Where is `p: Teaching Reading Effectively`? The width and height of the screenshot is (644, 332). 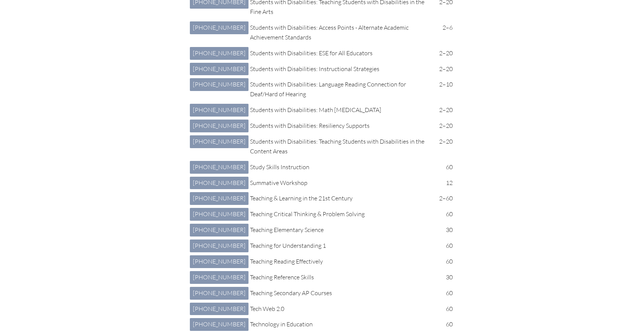 p: Teaching Reading Effectively is located at coordinates (340, 262).